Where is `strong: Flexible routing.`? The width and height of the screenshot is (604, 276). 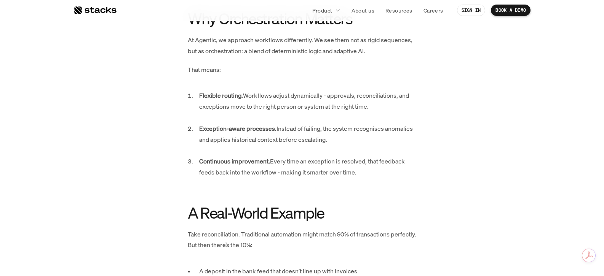 strong: Flexible routing. is located at coordinates (221, 96).